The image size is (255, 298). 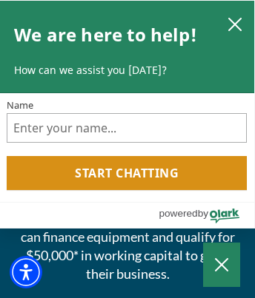 I want to click on button: Start chatting, so click(x=127, y=173).